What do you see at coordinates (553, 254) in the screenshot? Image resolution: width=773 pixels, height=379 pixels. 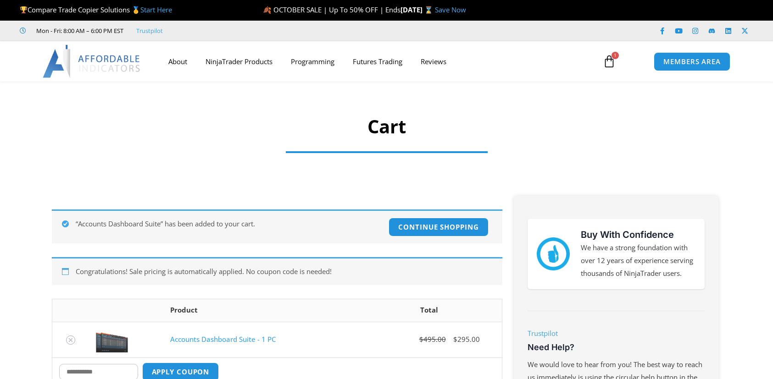 I see `img: mark thumbs good 43913 | Affordable Indicators – NinjaTrader` at bounding box center [553, 254].